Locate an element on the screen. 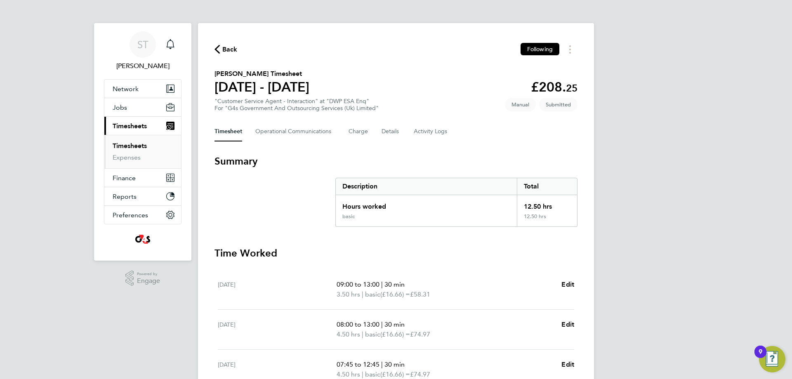 The width and height of the screenshot is (792, 379). span: This timesheet was manually created. is located at coordinates (520, 104).